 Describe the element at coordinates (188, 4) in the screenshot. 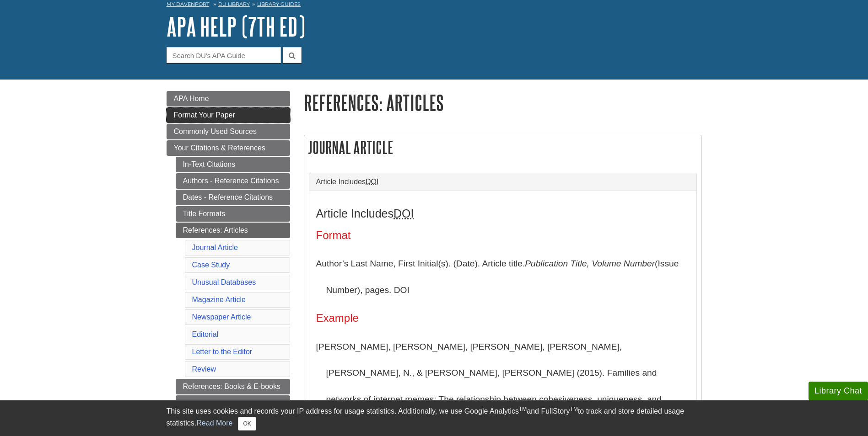

I see `a: My Davenport` at that location.